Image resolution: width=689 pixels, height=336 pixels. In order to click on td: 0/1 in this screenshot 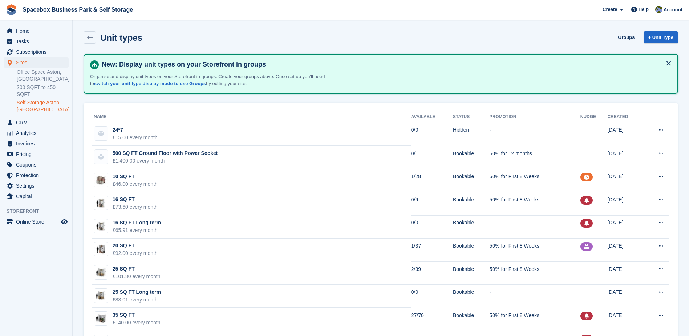, I will do `click(432, 157)`.